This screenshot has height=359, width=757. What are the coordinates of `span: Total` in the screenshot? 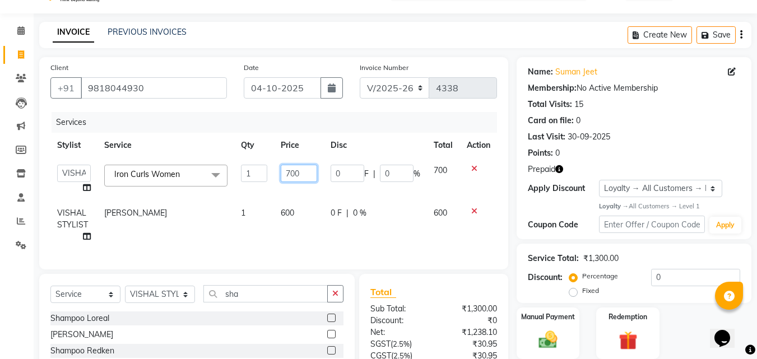 It's located at (383, 292).